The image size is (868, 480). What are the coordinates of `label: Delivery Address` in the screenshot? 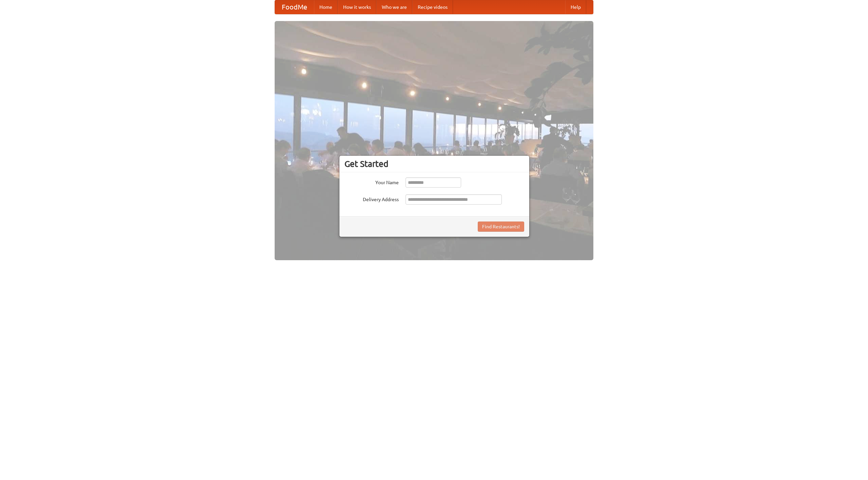 It's located at (372, 198).